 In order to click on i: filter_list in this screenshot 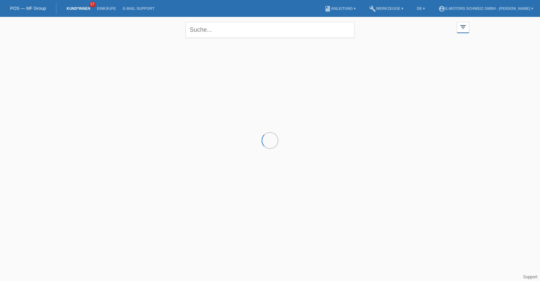, I will do `click(463, 27)`.